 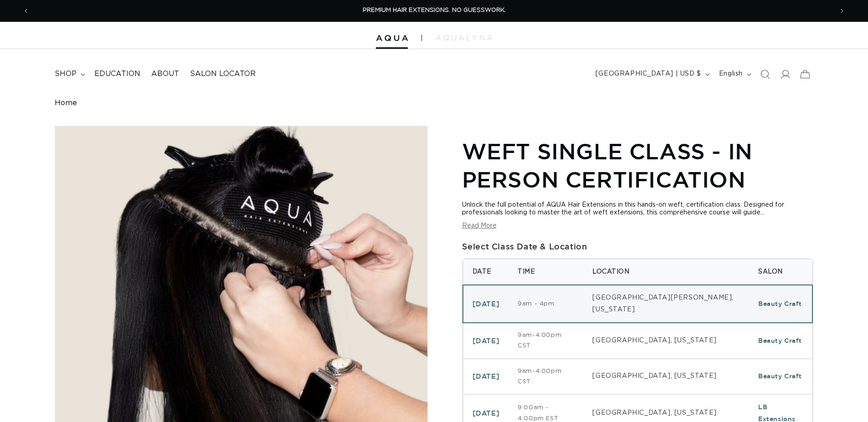 I want to click on span: shop, so click(x=65, y=74).